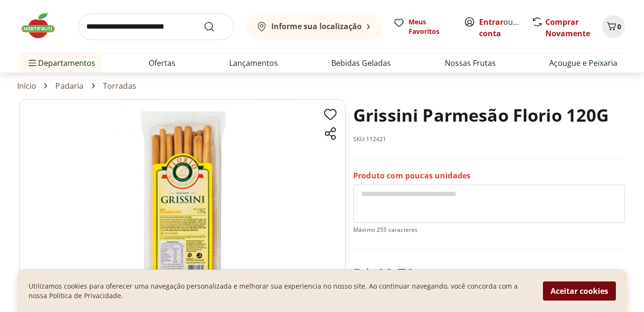  I want to click on span: Meus Favoritos, so click(430, 27).